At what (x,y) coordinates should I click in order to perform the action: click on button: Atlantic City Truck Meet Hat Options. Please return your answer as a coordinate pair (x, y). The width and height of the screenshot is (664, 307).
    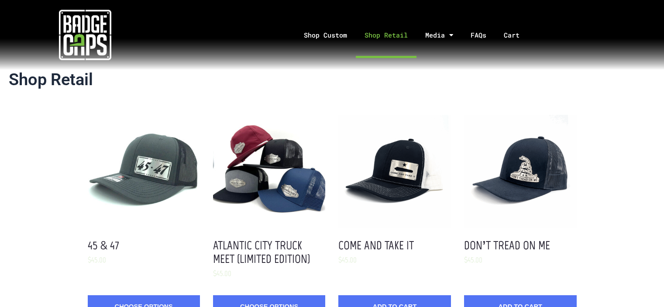
    Looking at the image, I should click on (269, 171).